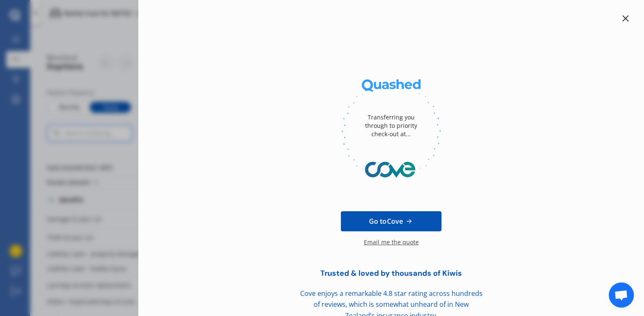 This screenshot has height=316, width=644. What do you see at coordinates (391, 170) in the screenshot?
I see `img: Cove.webp` at bounding box center [391, 170].